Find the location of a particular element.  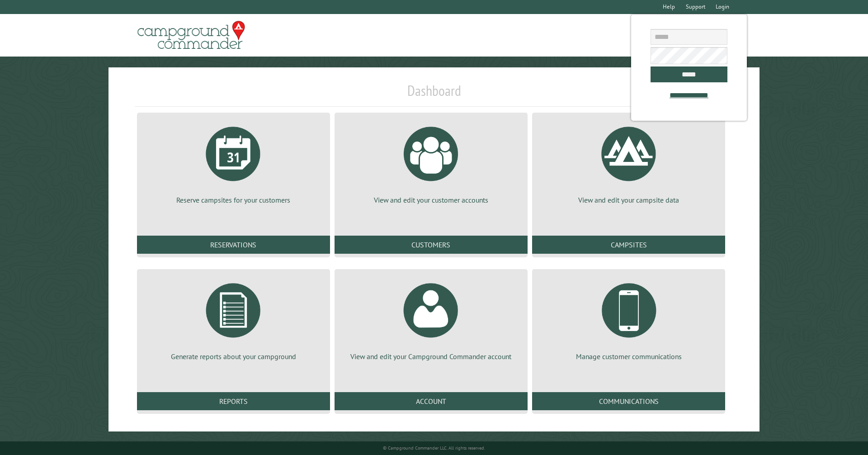

p: Reserve campsites for your customers is located at coordinates (233, 200).